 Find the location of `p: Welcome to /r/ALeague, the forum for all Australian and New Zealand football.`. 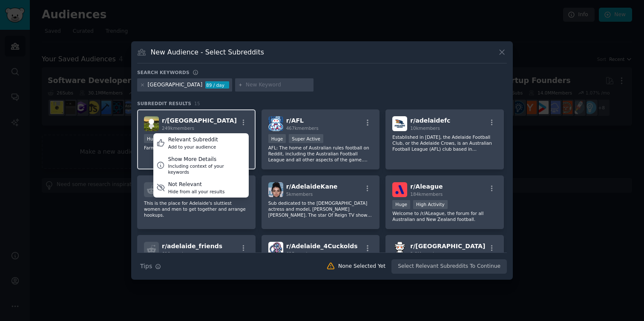

p: Welcome to /r/ALeague, the forum for all Australian and New Zealand football. is located at coordinates (444, 216).